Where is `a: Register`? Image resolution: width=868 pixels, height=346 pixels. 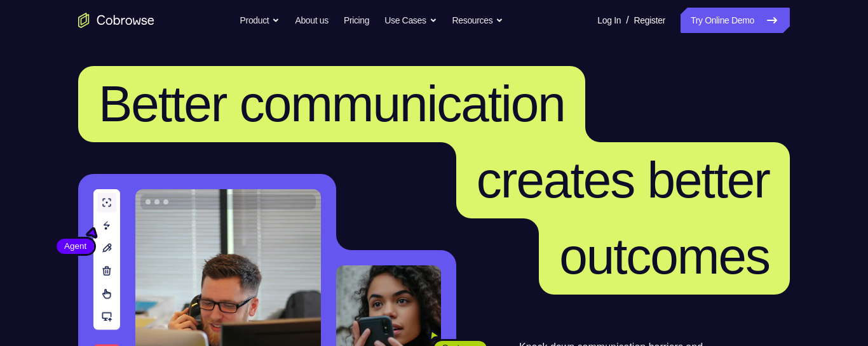
a: Register is located at coordinates (649, 20).